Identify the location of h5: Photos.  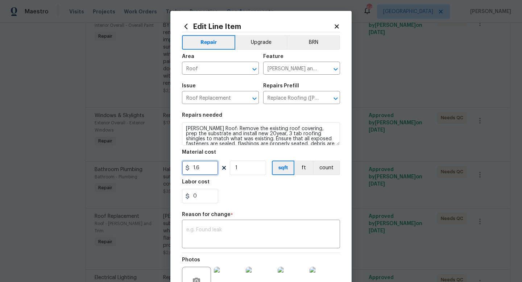
(191, 260).